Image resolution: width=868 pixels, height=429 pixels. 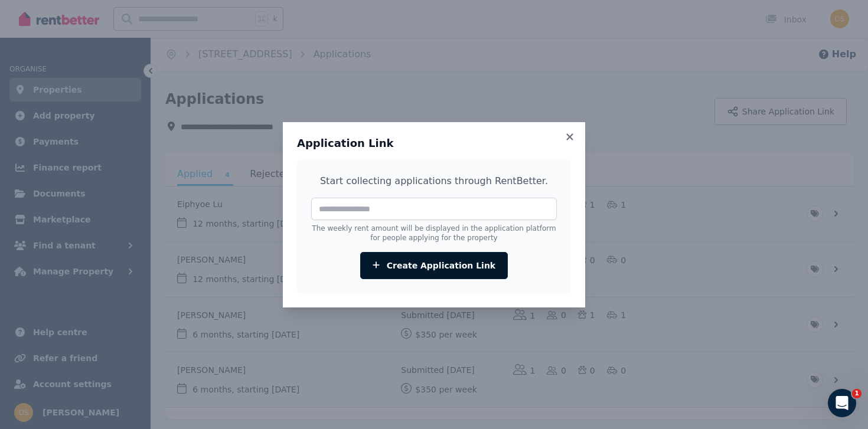 I want to click on p: Start collecting applications through RentBetter., so click(x=434, y=181).